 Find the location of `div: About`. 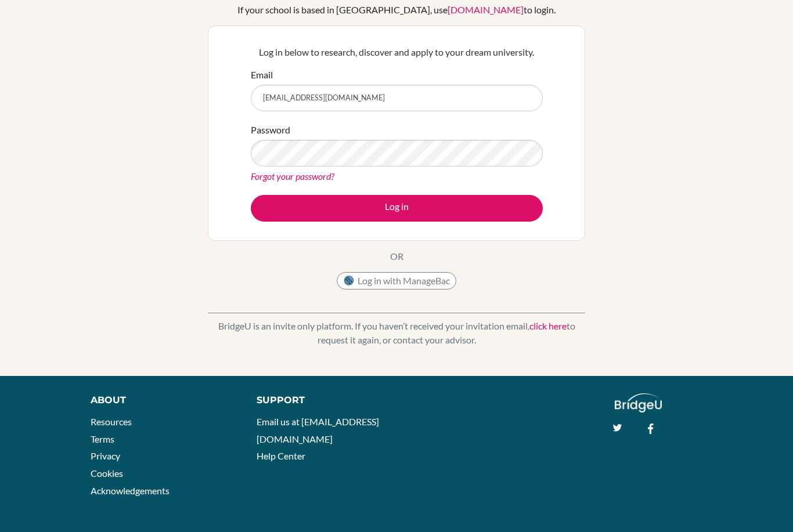

div: About is located at coordinates (161, 400).